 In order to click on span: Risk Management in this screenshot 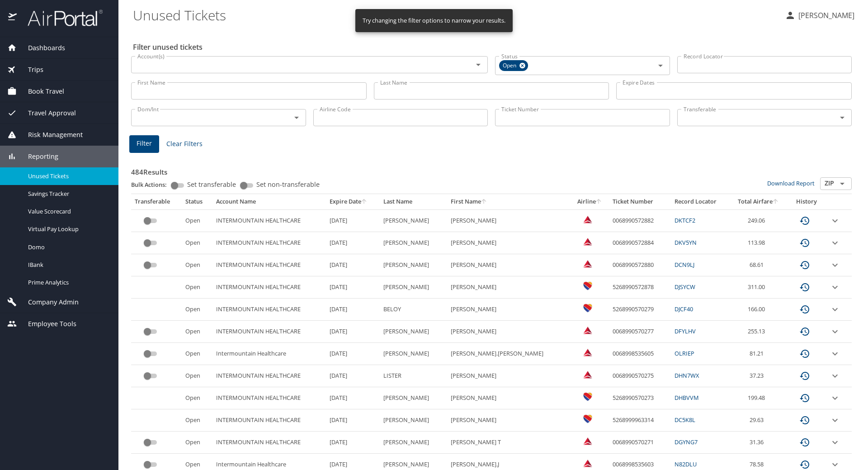, I will do `click(50, 135)`.